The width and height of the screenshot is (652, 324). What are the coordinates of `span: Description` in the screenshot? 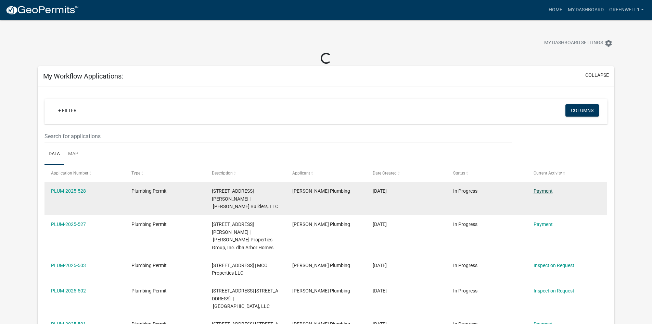 It's located at (222, 173).